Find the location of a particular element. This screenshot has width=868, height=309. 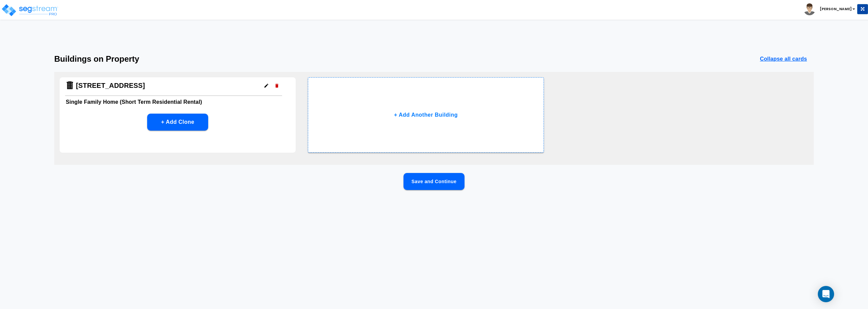

button: Save and Continue is located at coordinates (434, 182).